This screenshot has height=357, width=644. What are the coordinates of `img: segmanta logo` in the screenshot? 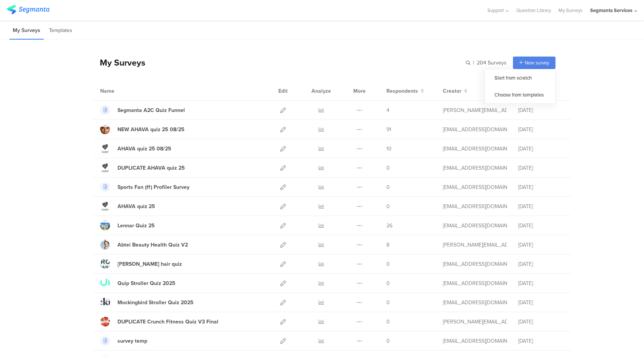 It's located at (28, 9).